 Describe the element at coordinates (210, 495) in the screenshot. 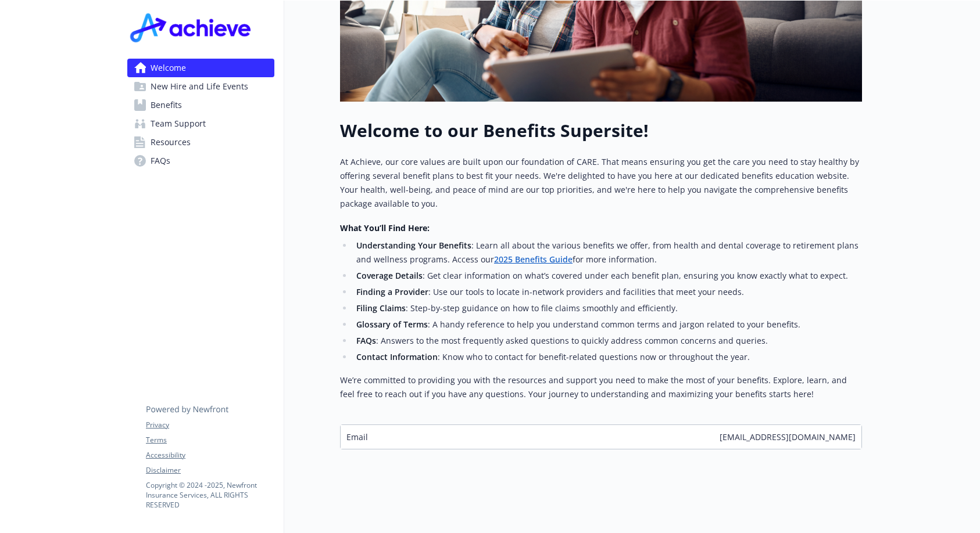

I see `p: Copyright © 2024 - 2025 , Newfront Insurance Services, ALL RIGHTS RESERVED` at that location.